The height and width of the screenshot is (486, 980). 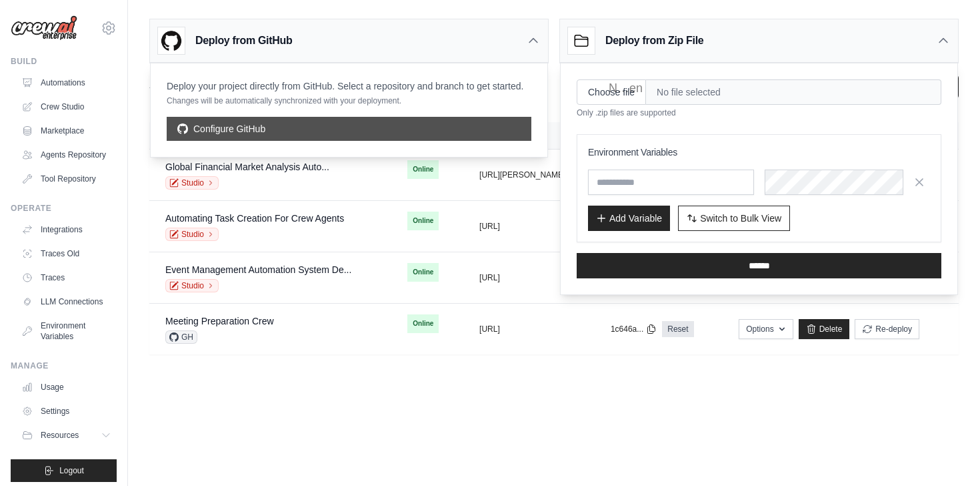 What do you see at coordinates (297, 100) in the screenshot?
I see `p: Manage and monitor your active crew automations from this dashboard.` at bounding box center [297, 100].